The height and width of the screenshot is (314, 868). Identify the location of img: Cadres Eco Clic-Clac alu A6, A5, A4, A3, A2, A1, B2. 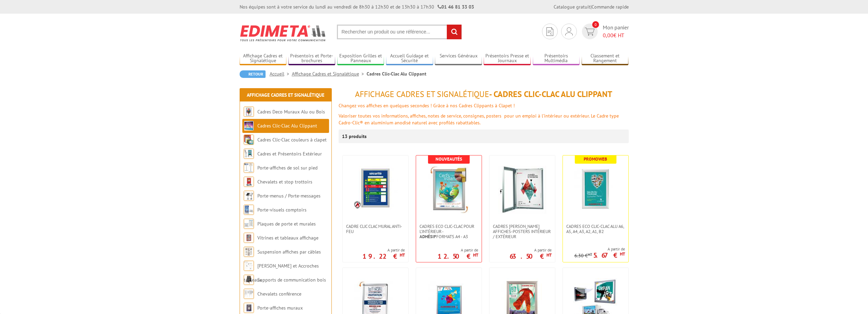
(596, 190).